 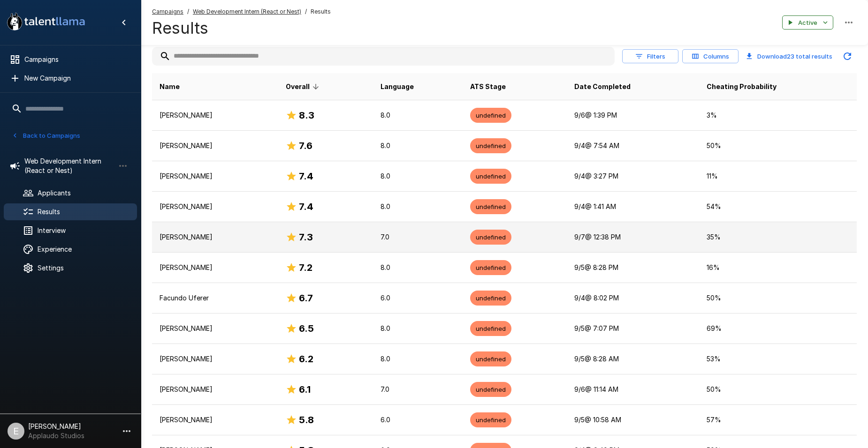 I want to click on button: Updated Today - 11:03 AM, so click(x=847, y=56).